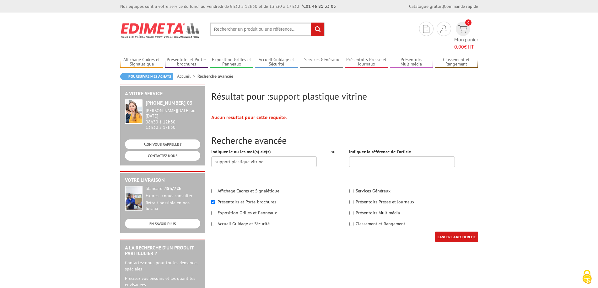  What do you see at coordinates (213, 224) in the screenshot?
I see `input: Accueil Guidage et Sécurité` at bounding box center [213, 224].